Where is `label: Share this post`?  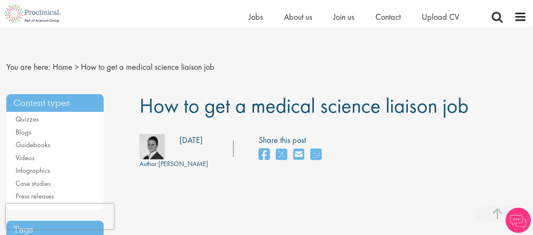
label: Share this post is located at coordinates (292, 140).